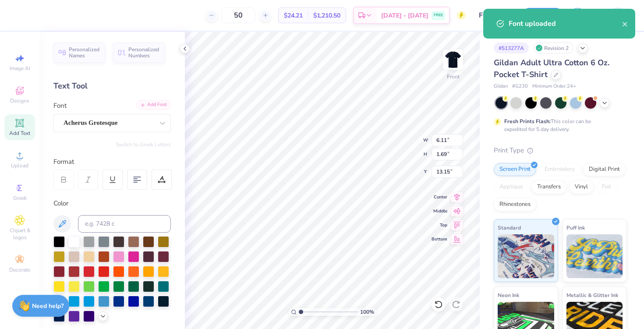 The image size is (644, 329). Describe the element at coordinates (20, 270) in the screenshot. I see `span: Decorate` at that location.